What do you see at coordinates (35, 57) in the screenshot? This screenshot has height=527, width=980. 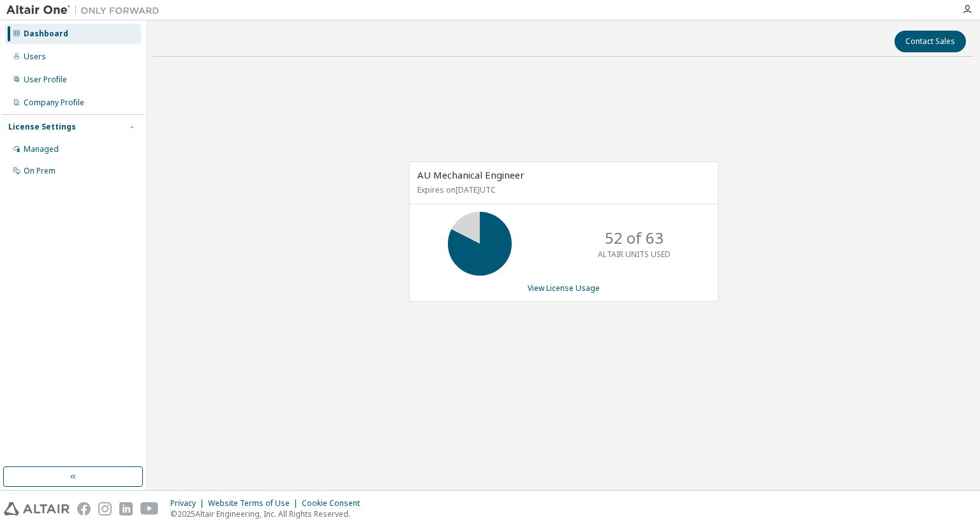 I see `div: Users` at bounding box center [35, 57].